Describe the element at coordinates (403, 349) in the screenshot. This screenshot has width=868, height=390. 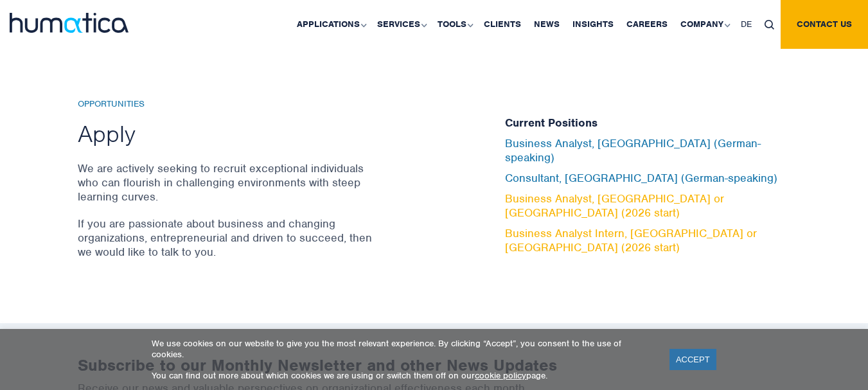
I see `p: We use cookies on our website to give you the most relevant experience. By clicking “Accept”, you...` at that location.